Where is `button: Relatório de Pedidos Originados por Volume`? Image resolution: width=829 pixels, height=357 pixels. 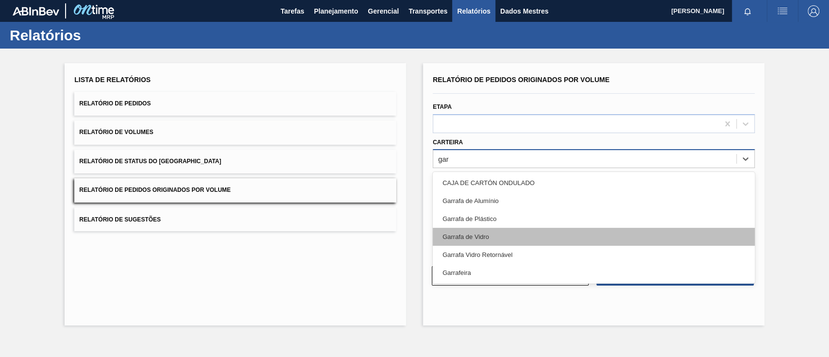
button: Relatório de Pedidos Originados por Volume is located at coordinates (235, 190).